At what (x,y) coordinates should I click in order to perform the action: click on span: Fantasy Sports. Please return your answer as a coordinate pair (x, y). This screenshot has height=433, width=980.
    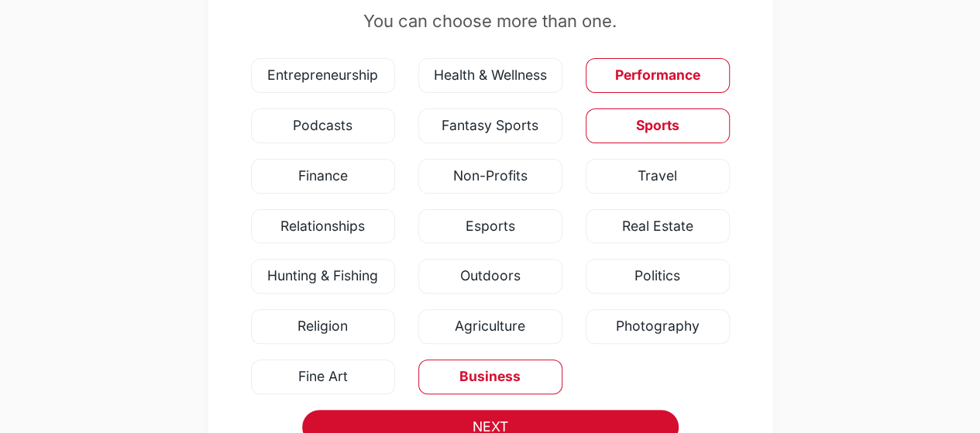
    Looking at the image, I should click on (490, 125).